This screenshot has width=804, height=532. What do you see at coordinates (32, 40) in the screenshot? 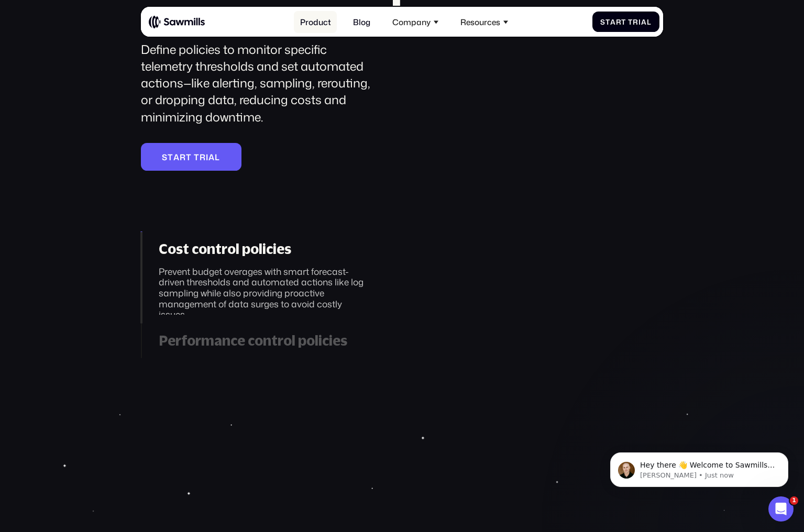
I see `img: Profile image for Winston` at bounding box center [32, 40].